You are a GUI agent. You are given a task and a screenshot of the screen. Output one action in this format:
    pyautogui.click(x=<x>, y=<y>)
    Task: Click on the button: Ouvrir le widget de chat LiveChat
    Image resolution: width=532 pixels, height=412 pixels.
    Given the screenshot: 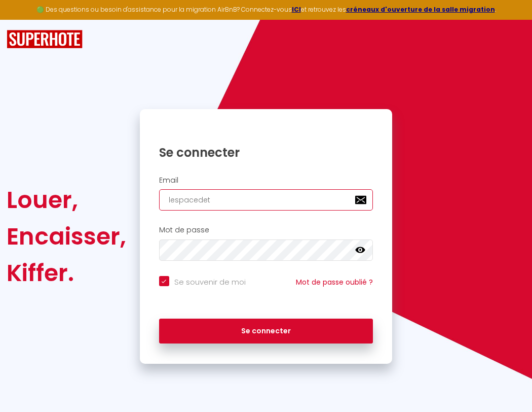 What is the action you would take?
    pyautogui.click(x=23, y=19)
    